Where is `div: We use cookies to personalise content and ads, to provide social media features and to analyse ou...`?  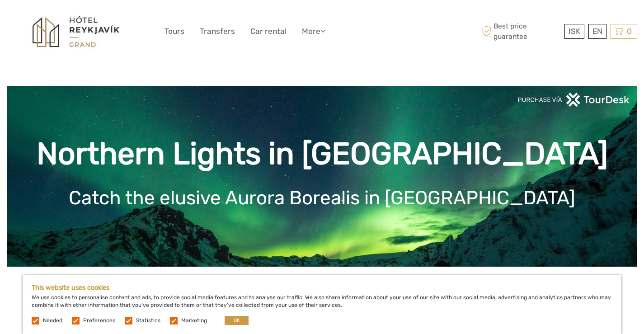 div: We use cookies to personalise content and ads, to provide social media features and to analyse ou... is located at coordinates (322, 304).